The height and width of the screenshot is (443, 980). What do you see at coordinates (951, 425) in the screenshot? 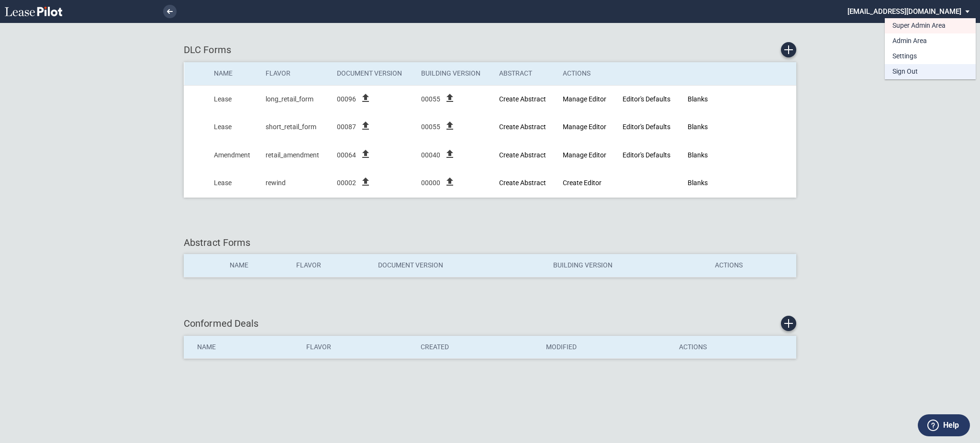
I see `label: Help` at bounding box center [951, 425].